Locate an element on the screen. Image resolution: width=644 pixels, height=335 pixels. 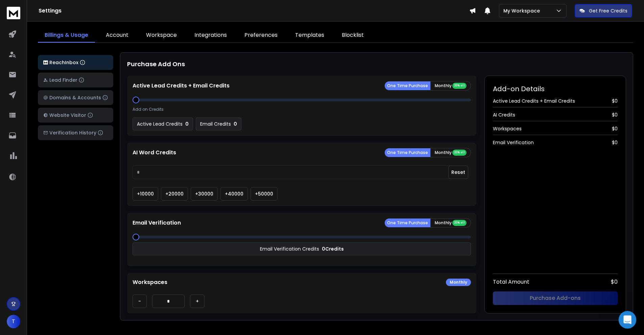
div: Send us a message is located at coordinates (63, 139).